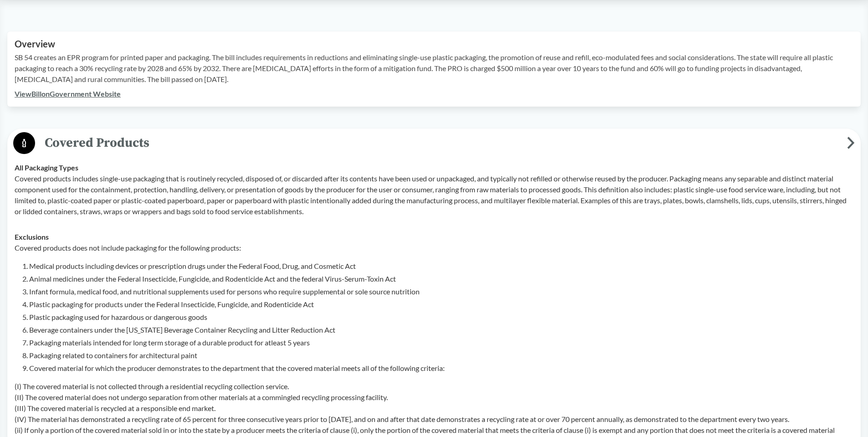  Describe the element at coordinates (434, 68) in the screenshot. I see `p: SB 54 creates an EPR program for printed paper and packaging. The bill includes requirements in r...` at that location.